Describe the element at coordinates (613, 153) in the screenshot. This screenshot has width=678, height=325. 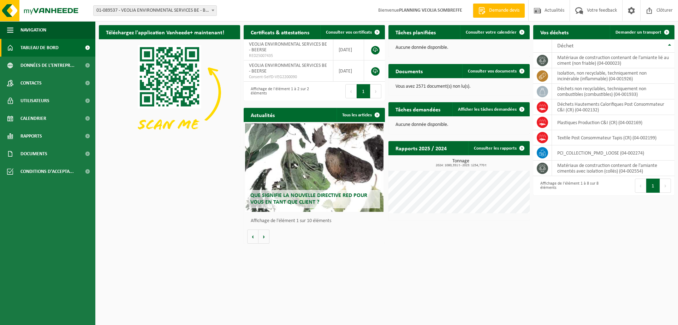
I see `td: PCI_COLLECTION_PMD_LOOSE (04-002274)` at that location.